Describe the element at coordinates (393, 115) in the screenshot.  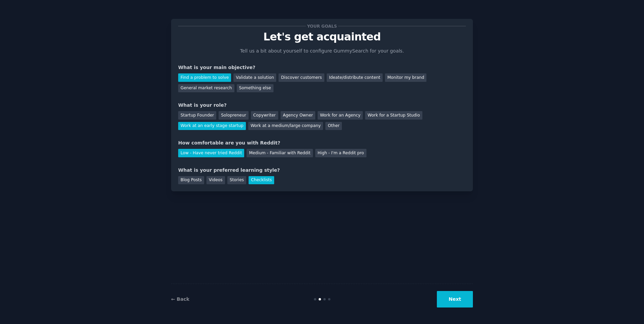
I see `div: Work for a Startup Studio` at that location.